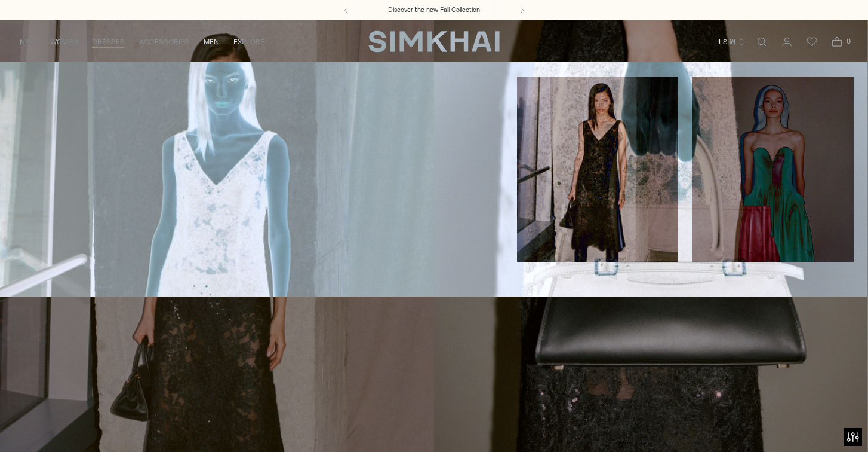  I want to click on h3: Discover the new Fall Collection, so click(434, 10).